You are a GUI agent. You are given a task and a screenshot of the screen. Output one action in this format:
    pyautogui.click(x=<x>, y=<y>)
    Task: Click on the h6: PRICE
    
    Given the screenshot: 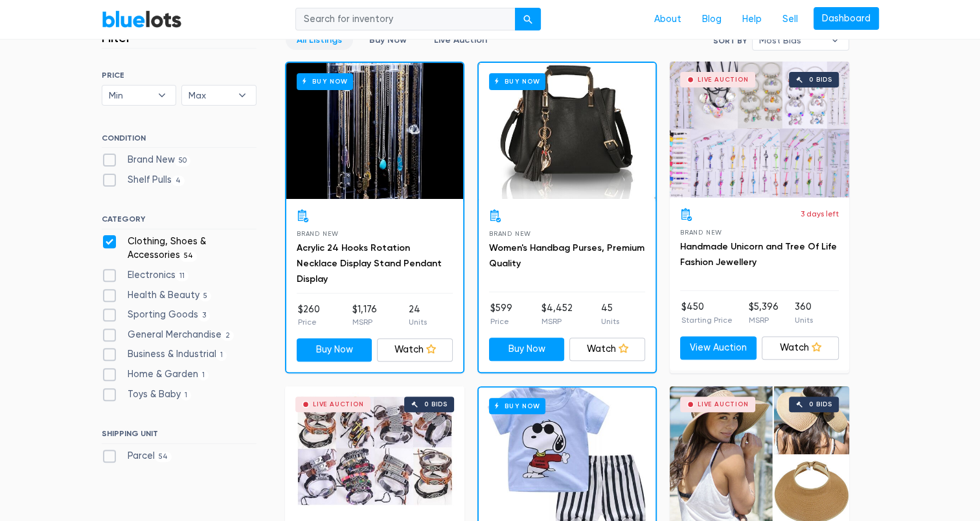 What is the action you would take?
    pyautogui.click(x=179, y=75)
    